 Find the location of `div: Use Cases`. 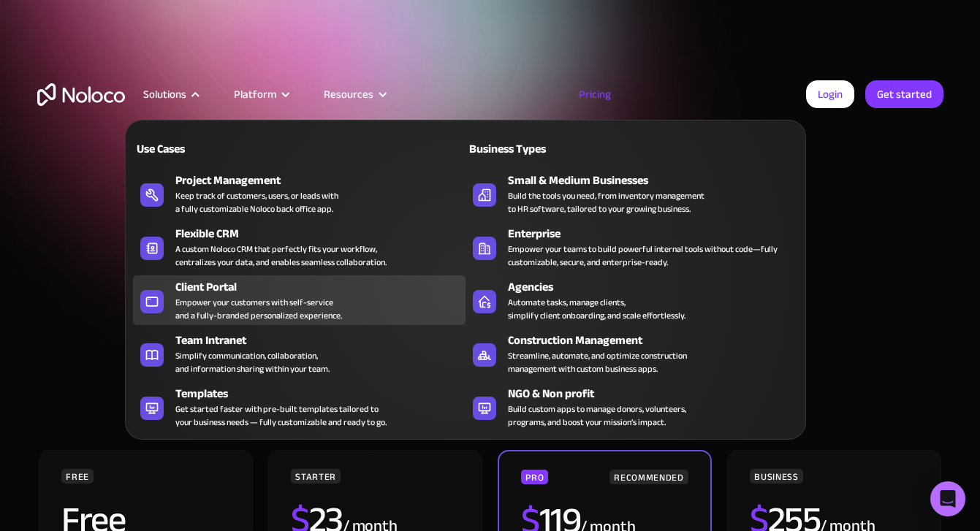

div: Use Cases is located at coordinates (213, 149).